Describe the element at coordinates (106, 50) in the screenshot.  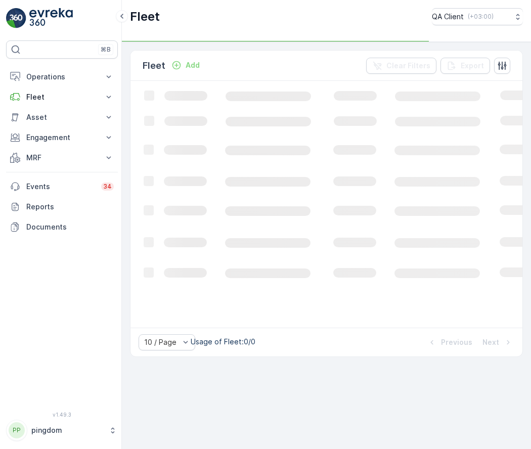
I see `p: ⌘B` at that location.